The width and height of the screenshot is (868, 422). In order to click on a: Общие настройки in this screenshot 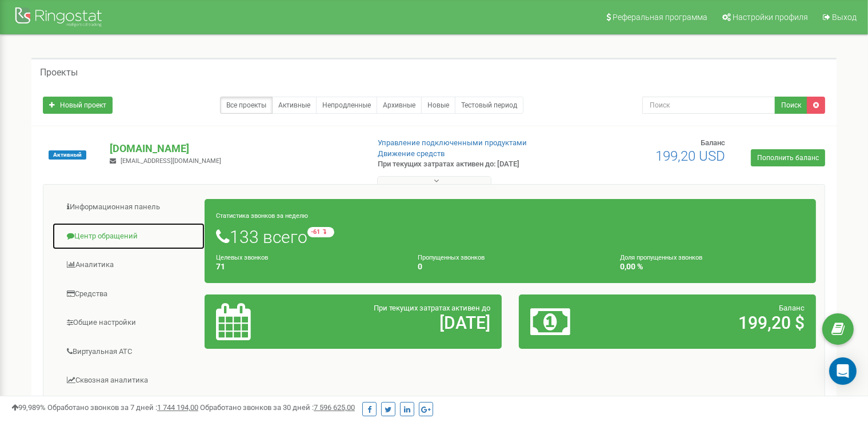, I will do `click(128, 322)`.